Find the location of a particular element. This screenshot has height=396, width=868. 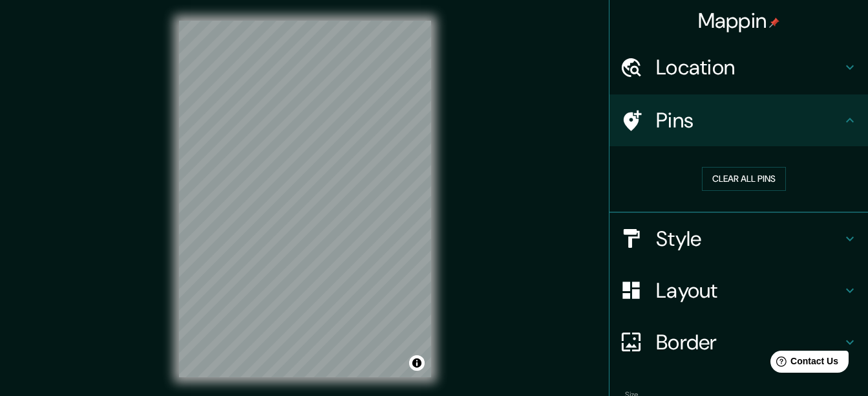

img: pin-icon.png is located at coordinates (774, 22).